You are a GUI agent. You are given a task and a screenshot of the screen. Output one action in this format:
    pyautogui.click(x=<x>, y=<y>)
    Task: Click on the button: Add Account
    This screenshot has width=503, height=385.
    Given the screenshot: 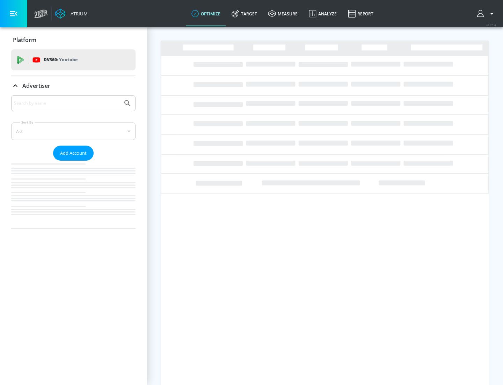 What is the action you would take?
    pyautogui.click(x=73, y=153)
    